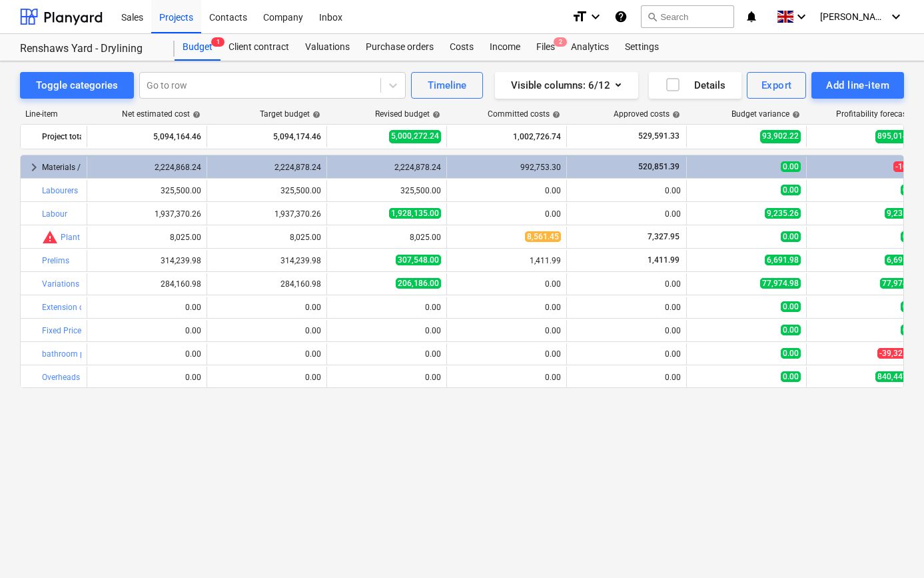 Image resolution: width=924 pixels, height=578 pixels. I want to click on div: Approved costs, so click(647, 114).